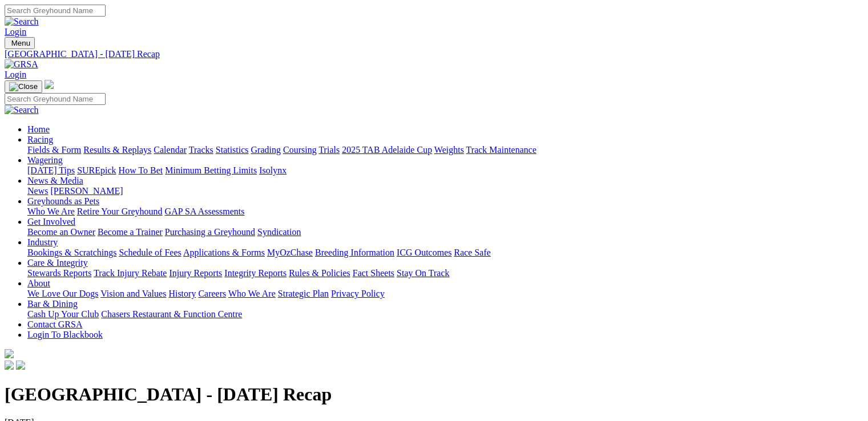 The width and height of the screenshot is (868, 421). I want to click on img: Close, so click(23, 87).